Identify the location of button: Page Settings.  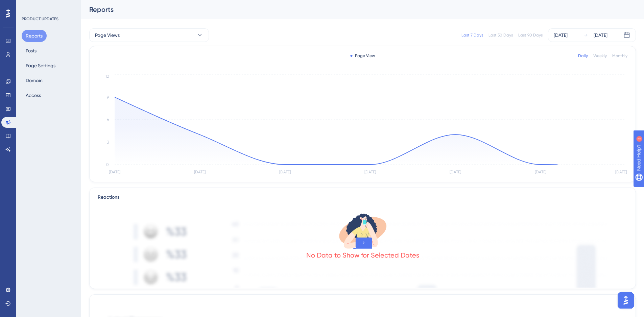
(41, 65).